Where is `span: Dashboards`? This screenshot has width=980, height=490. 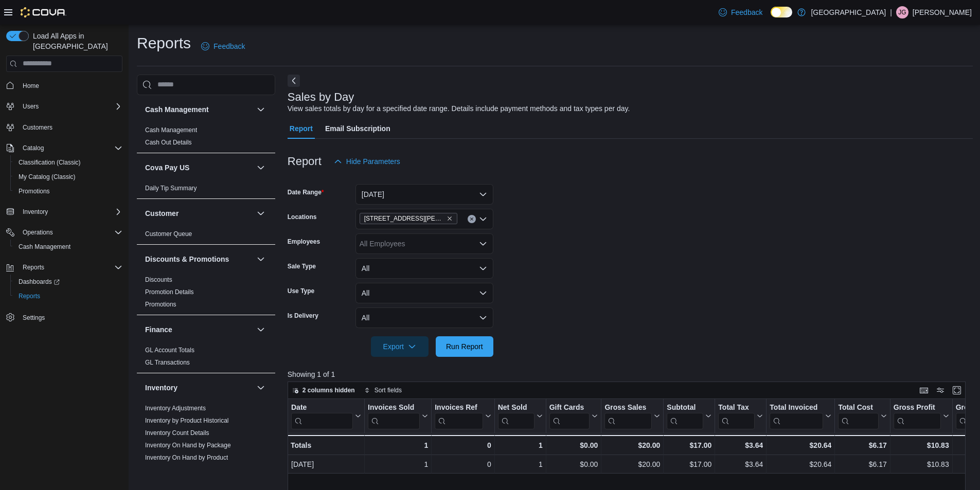
span: Dashboards is located at coordinates (69, 282).